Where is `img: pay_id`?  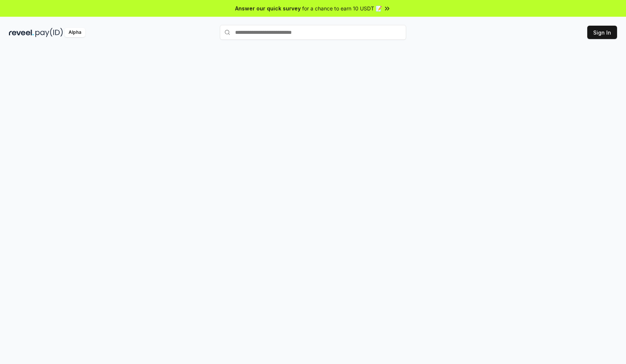 img: pay_id is located at coordinates (49, 32).